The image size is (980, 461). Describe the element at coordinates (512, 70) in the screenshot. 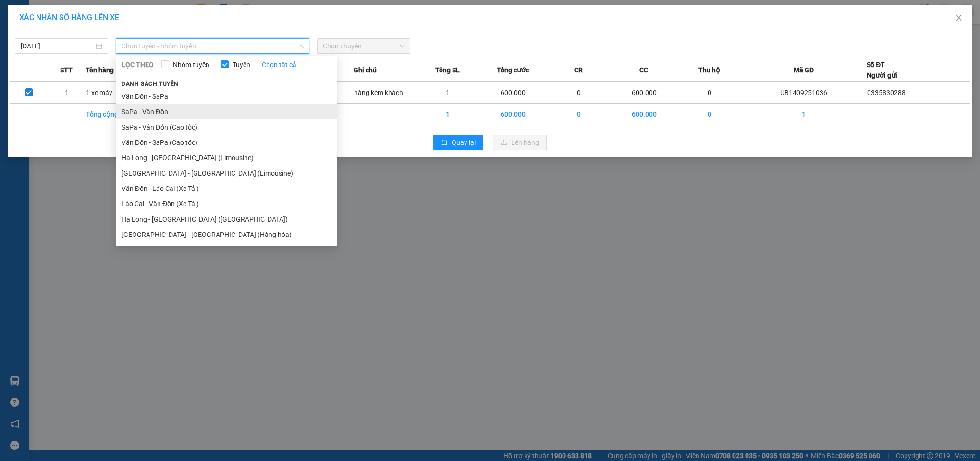

I see `span: Tổng cước` at that location.